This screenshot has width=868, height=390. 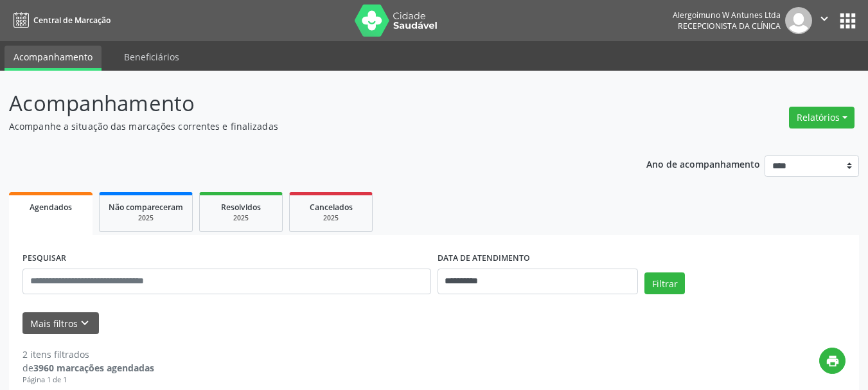 What do you see at coordinates (145, 207) in the screenshot?
I see `span: Não compareceram` at bounding box center [145, 207].